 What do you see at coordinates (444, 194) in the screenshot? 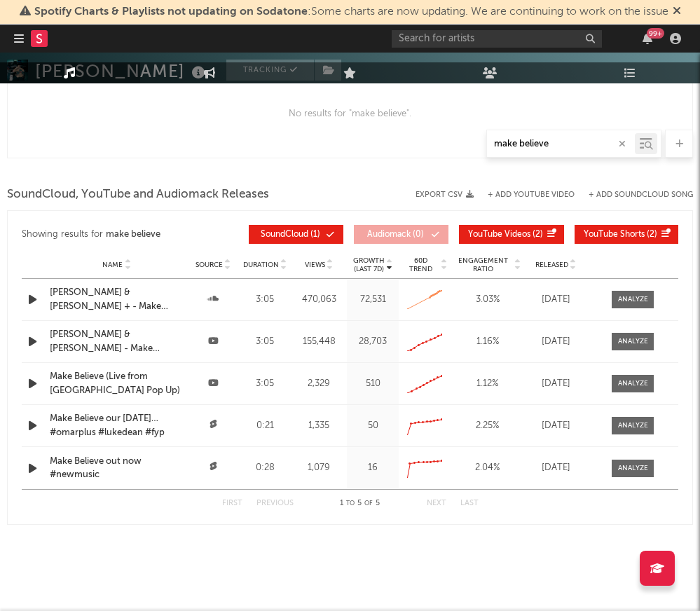
I see `button: Export CSV` at bounding box center [444, 194].